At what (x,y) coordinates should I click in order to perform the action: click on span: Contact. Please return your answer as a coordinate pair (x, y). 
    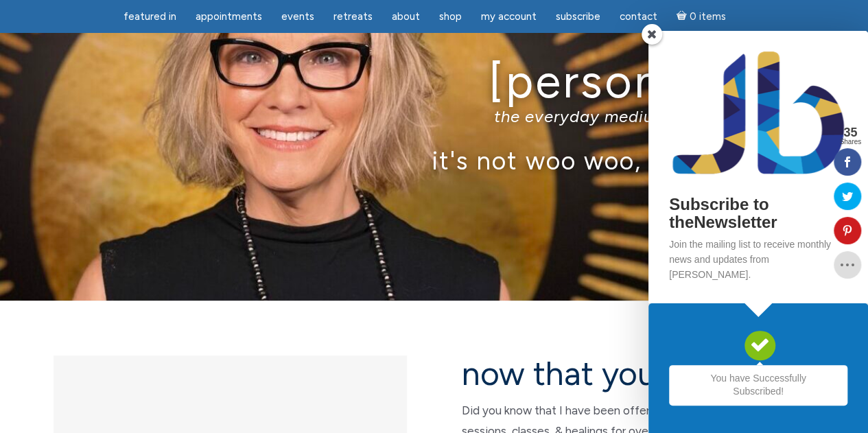
    Looking at the image, I should click on (639, 17).